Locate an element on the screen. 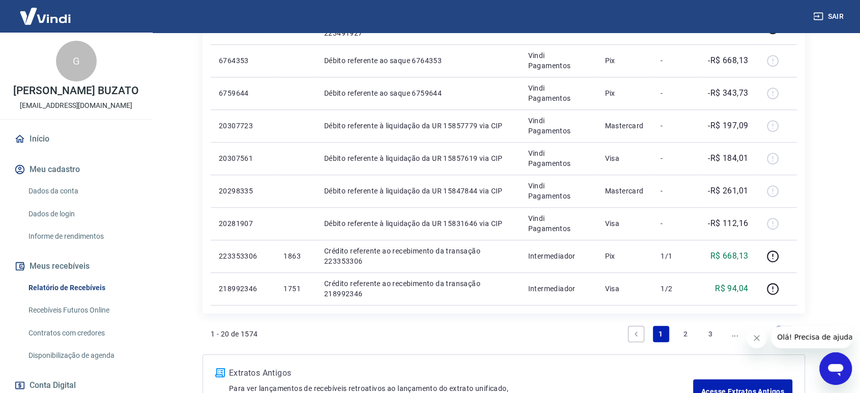 The image size is (860, 393). p: R$ 94,04 is located at coordinates (731, 288).